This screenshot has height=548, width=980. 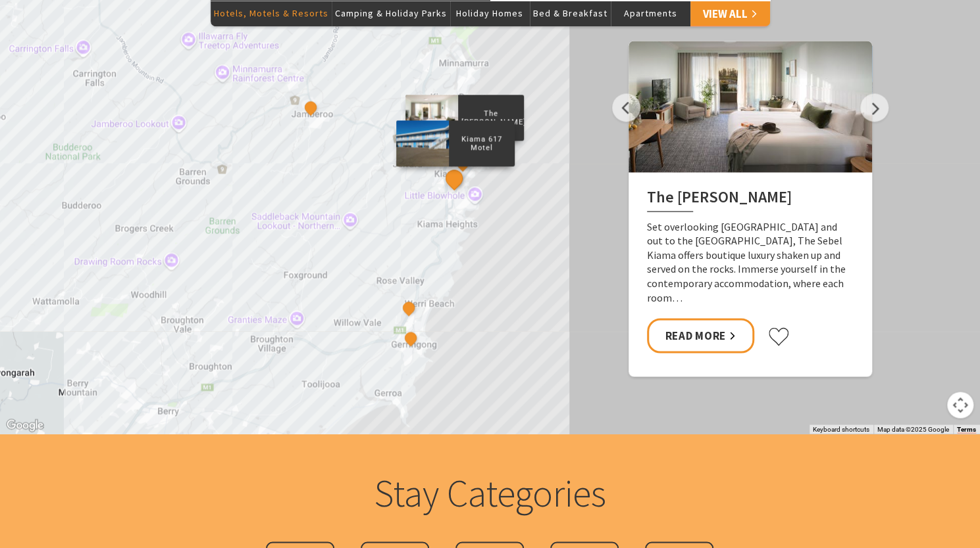 I want to click on button: See detail about Kiama 617 Motel, so click(x=453, y=177).